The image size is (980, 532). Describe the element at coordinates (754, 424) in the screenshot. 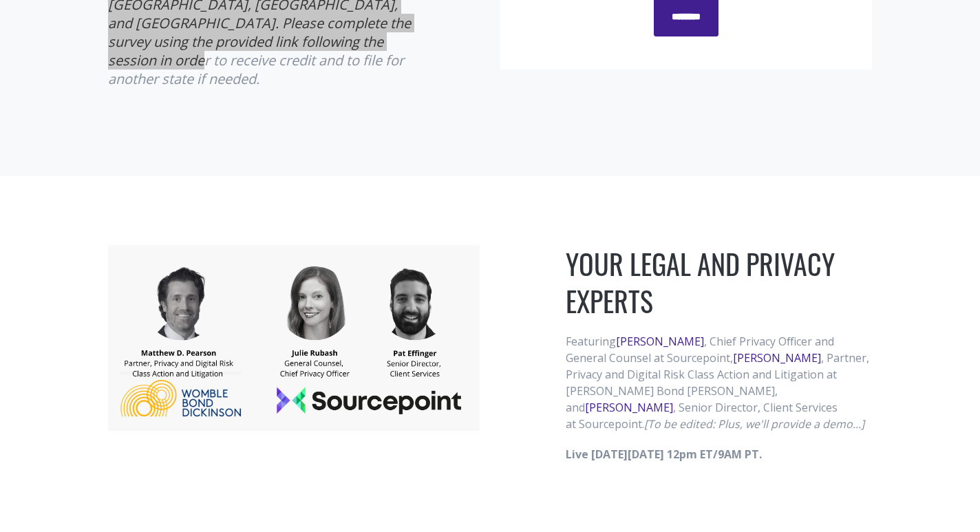

I see `em: [To be edited: Plus, we'll provide a demo...]` at that location.